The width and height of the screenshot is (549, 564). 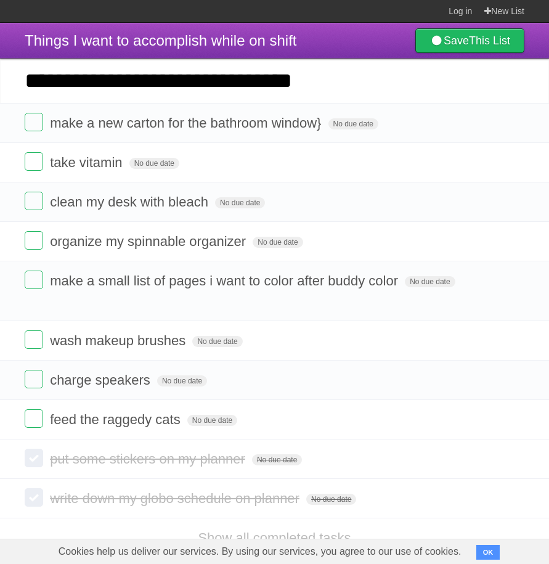 What do you see at coordinates (102, 380) in the screenshot?
I see `span: charge speakers` at bounding box center [102, 380].